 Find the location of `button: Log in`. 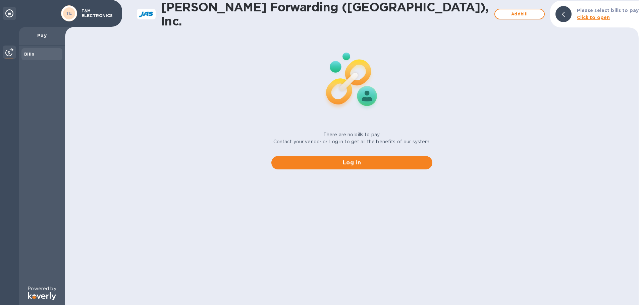

button: Log in is located at coordinates (352, 163).